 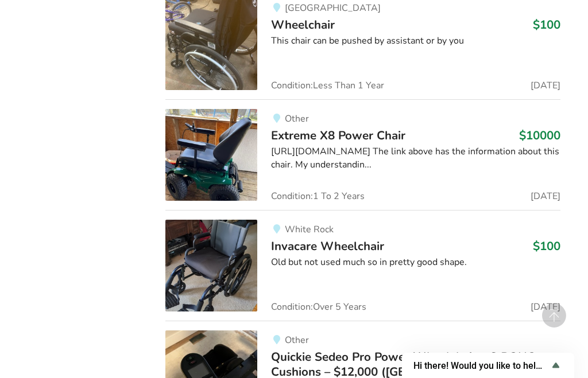 I want to click on h3: $10000, so click(x=540, y=135).